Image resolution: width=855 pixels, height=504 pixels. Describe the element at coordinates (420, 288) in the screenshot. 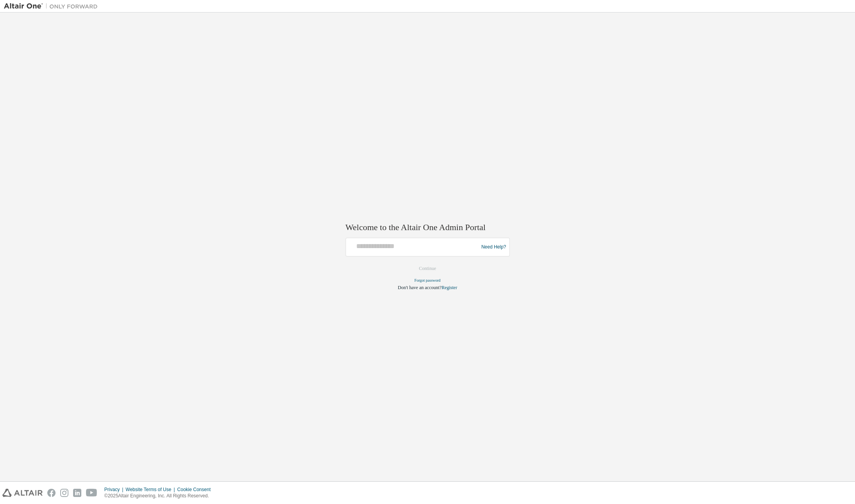

I see `span: Don't have an account?` at that location.